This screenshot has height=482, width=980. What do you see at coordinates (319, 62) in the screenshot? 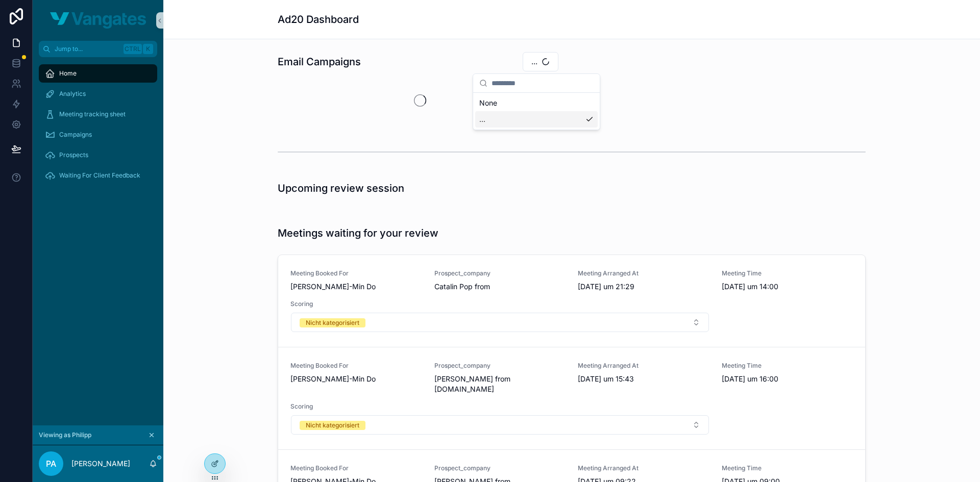
I see `h1: Email Campaigns` at bounding box center [319, 62].